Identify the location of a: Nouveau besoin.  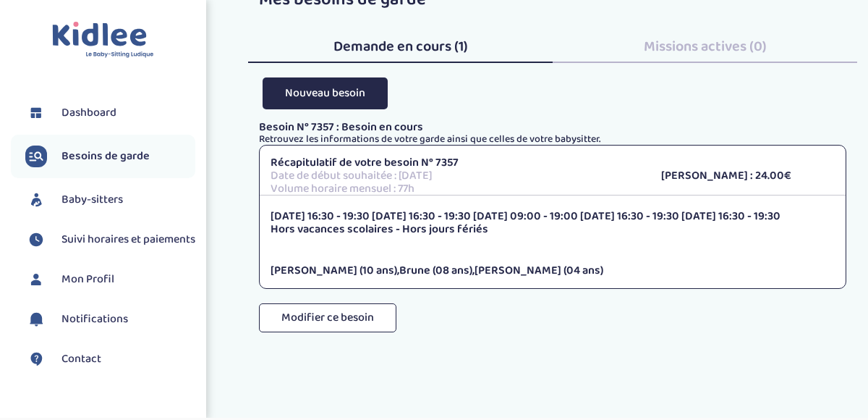
(325, 92).